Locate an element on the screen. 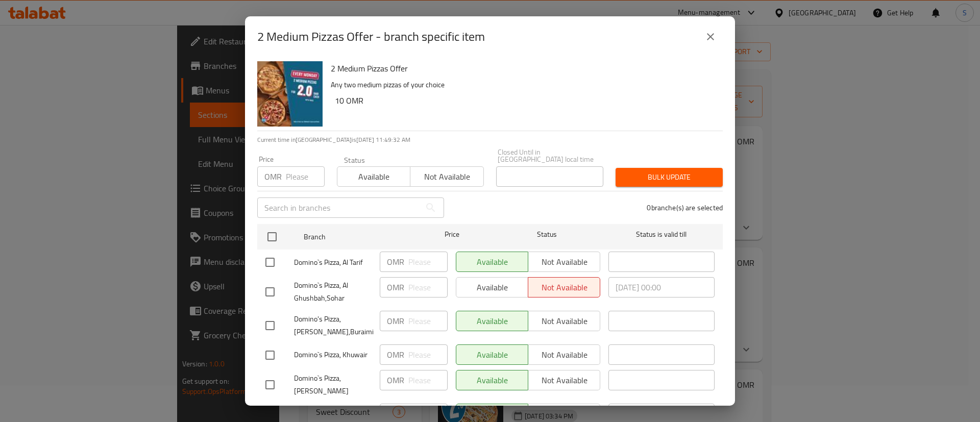 This screenshot has width=980, height=422. p: 0 branche(s) are selected is located at coordinates (685, 207).